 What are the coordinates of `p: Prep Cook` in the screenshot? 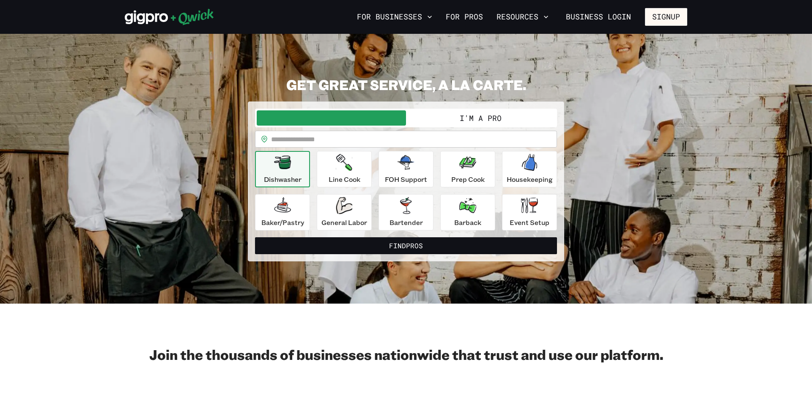 It's located at (468, 179).